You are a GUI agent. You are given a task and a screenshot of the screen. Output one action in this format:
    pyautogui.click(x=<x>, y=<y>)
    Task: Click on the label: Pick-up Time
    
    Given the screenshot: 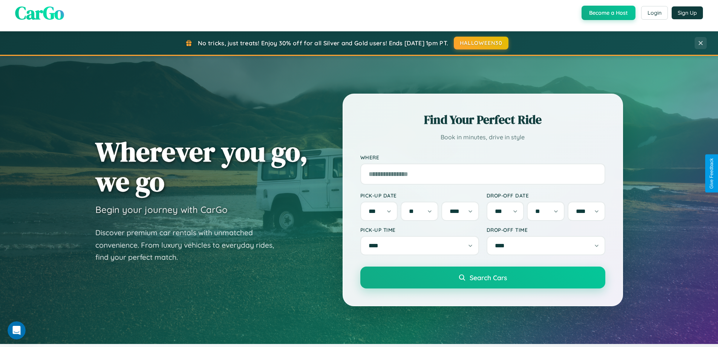 What is the action you would take?
    pyautogui.click(x=420, y=229)
    